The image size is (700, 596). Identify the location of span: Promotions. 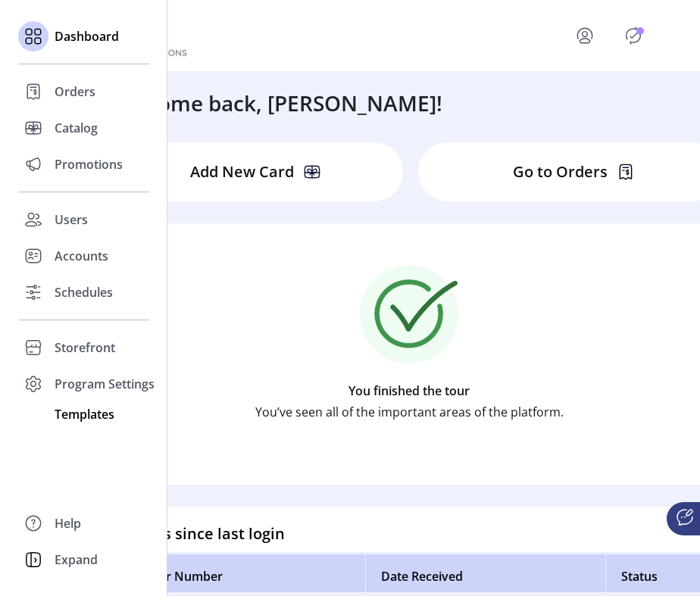
(89, 164).